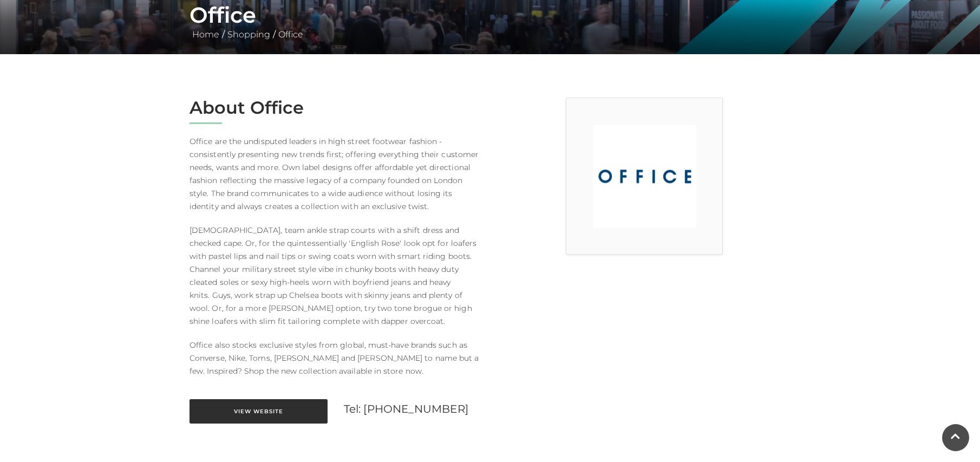  I want to click on a: Shopping, so click(249, 34).